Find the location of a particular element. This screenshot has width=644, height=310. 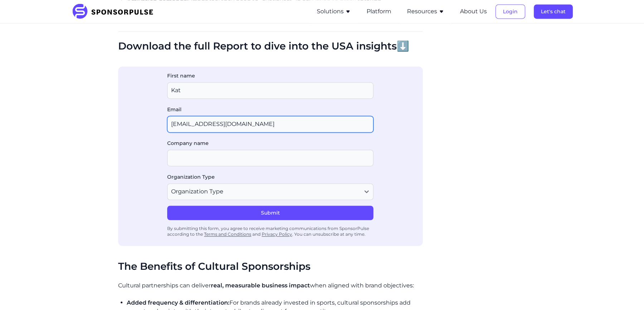

button: Solutions is located at coordinates (334, 12).